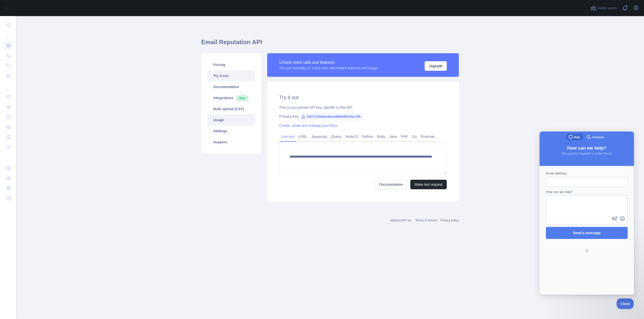  I want to click on a: Abstract API Inc., so click(401, 221).